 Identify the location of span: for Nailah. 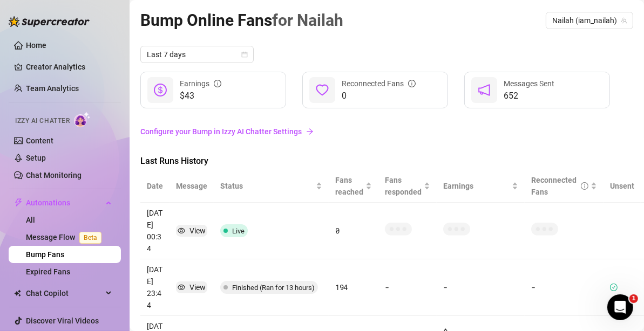
(308, 20).